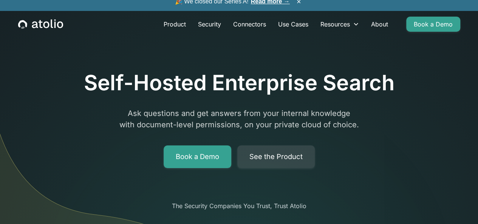 This screenshot has width=478, height=224. What do you see at coordinates (276, 157) in the screenshot?
I see `a: See the Product` at bounding box center [276, 157].